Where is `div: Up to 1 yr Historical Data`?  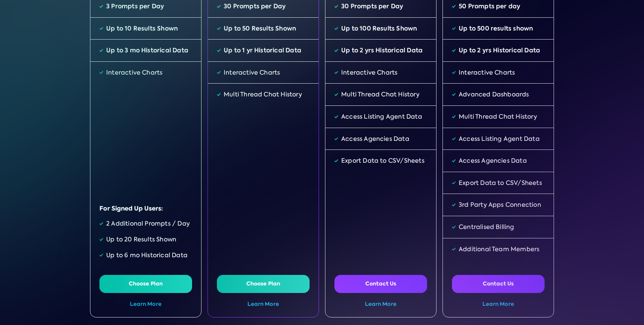
div: Up to 1 yr Historical Data is located at coordinates (263, 51).